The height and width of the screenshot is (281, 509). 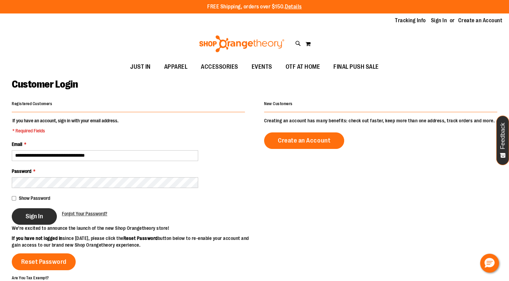 I want to click on a: ACCESSORIES, so click(x=220, y=67).